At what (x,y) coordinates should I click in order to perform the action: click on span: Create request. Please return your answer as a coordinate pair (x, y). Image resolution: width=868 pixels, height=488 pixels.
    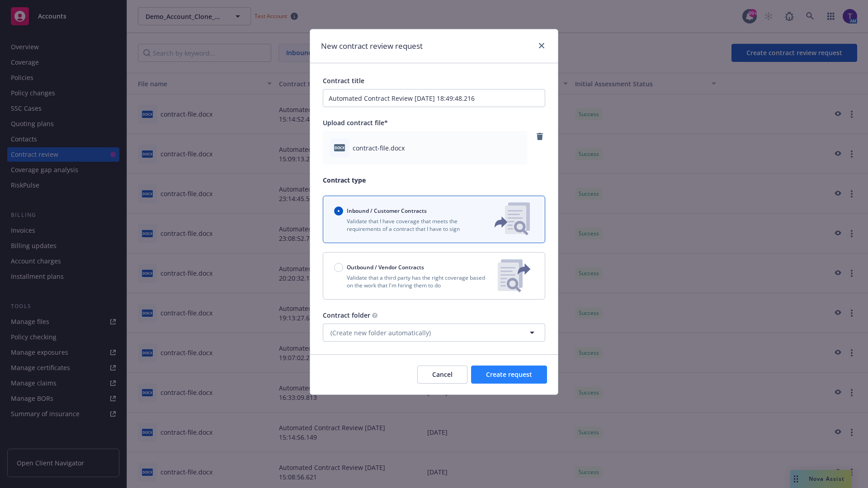
    Looking at the image, I should click on (509, 374).